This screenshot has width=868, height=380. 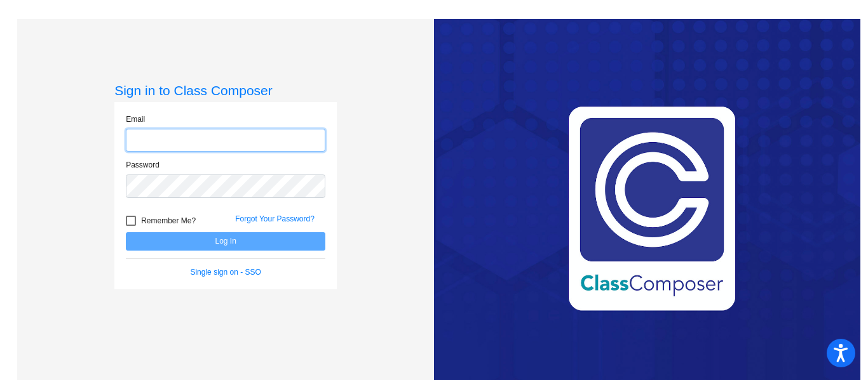 I want to click on h3: Sign in to Class Composer, so click(x=225, y=90).